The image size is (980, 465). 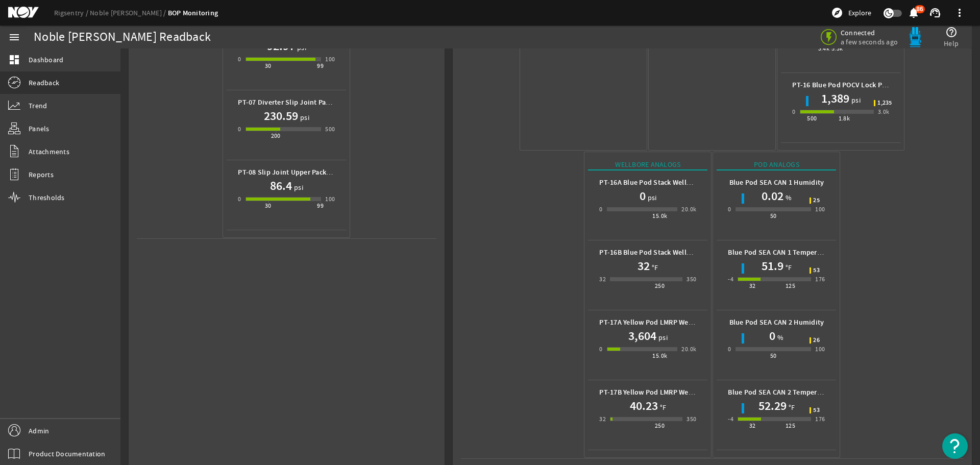 What do you see at coordinates (772, 197) in the screenshot?
I see `h1: 0.02` at bounding box center [772, 197].